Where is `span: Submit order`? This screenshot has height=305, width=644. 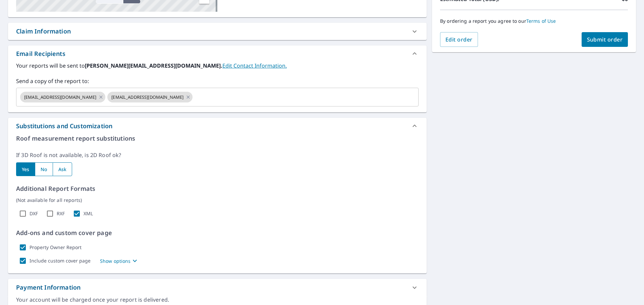
span: Submit order is located at coordinates (604, 40).